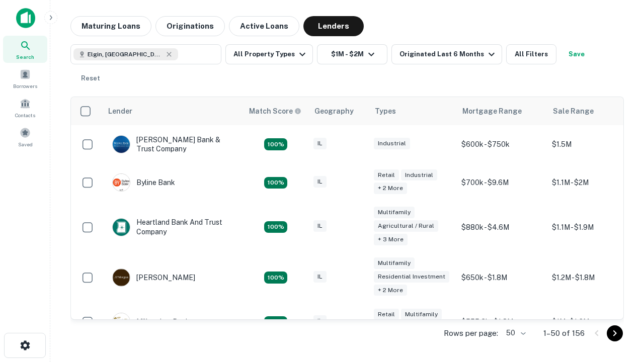 The image size is (644, 362). What do you see at coordinates (573, 111) in the screenshot?
I see `div: Sale Range` at bounding box center [573, 111].